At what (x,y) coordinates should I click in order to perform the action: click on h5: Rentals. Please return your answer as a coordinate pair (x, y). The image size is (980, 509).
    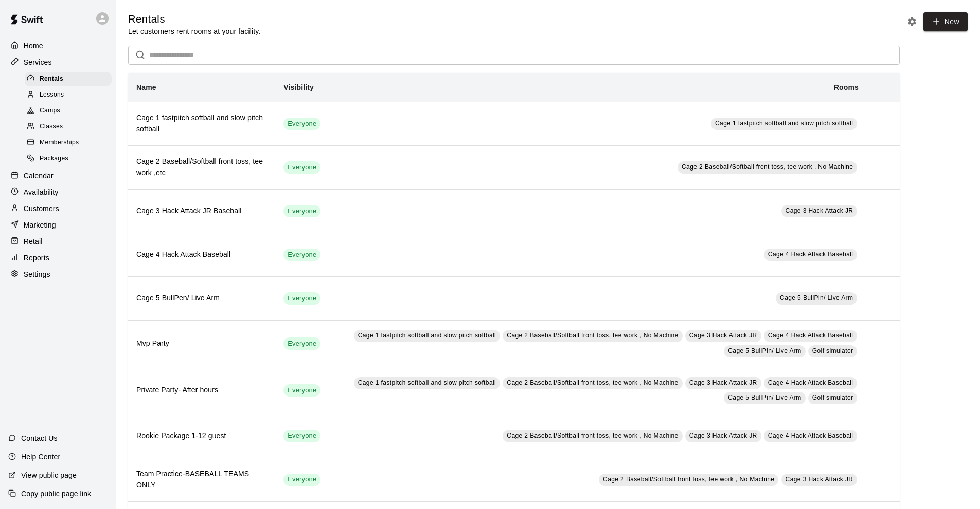
    Looking at the image, I should click on (194, 19).